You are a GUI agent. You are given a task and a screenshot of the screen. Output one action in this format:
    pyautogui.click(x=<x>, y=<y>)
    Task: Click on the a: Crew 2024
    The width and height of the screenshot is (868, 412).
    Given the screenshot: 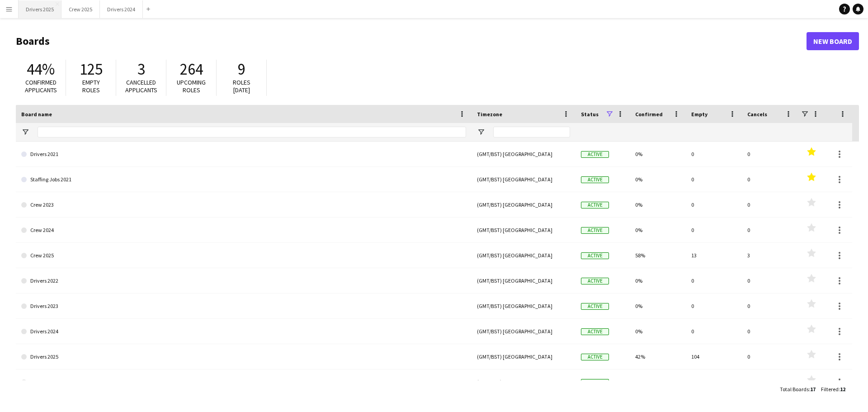 What is the action you would take?
    pyautogui.click(x=244, y=230)
    